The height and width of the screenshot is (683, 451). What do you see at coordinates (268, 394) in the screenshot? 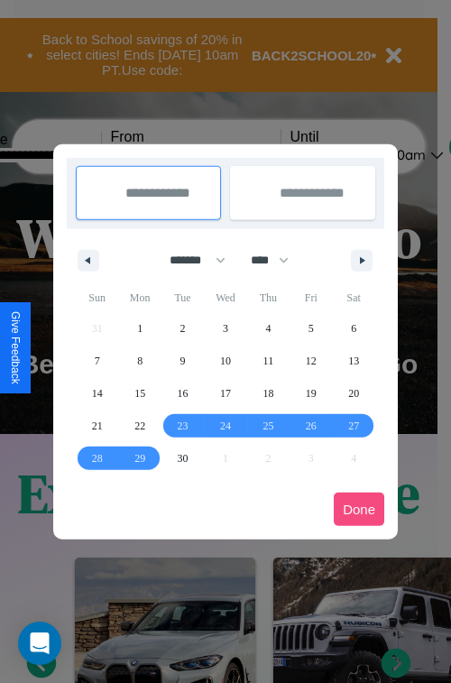
I see `button: 18` at bounding box center [268, 394].